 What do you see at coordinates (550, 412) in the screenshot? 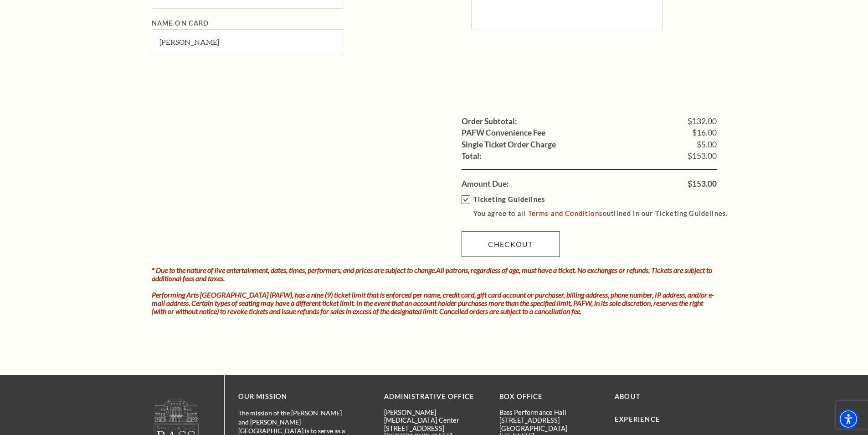
I see `p: Bass Performance Hall` at bounding box center [550, 412].